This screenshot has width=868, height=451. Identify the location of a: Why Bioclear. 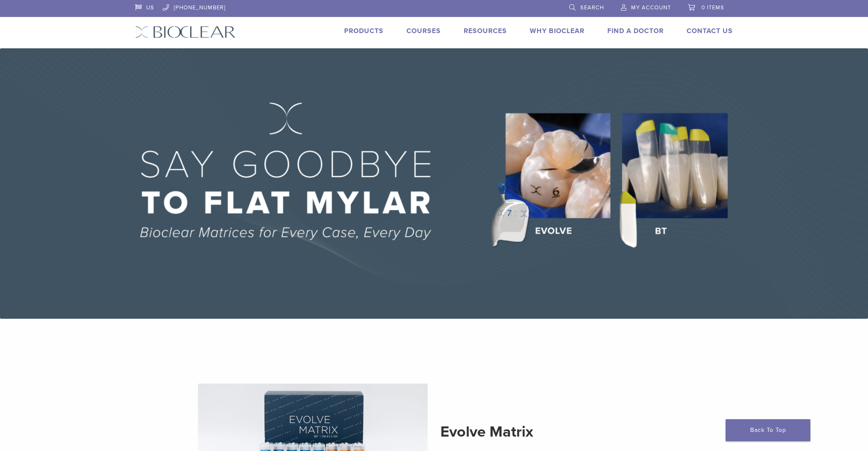
(557, 31).